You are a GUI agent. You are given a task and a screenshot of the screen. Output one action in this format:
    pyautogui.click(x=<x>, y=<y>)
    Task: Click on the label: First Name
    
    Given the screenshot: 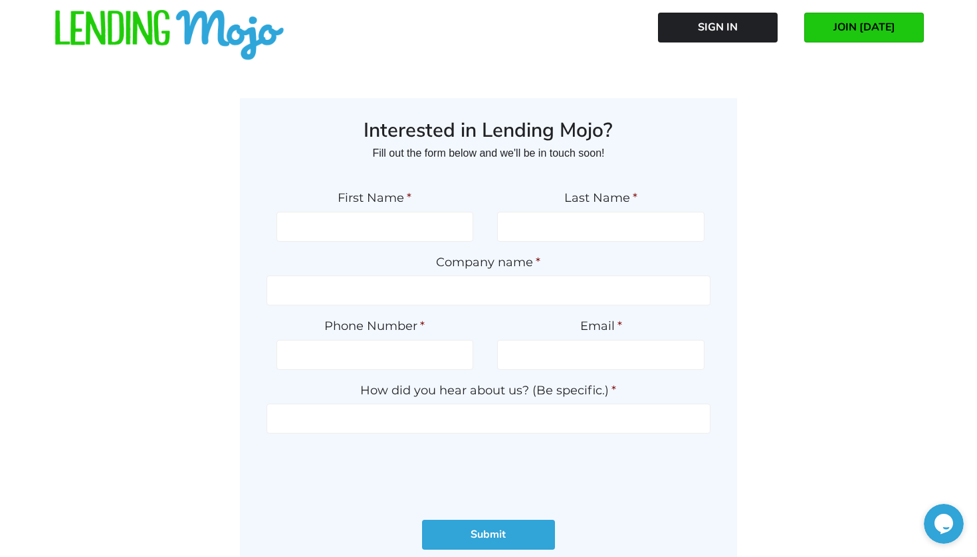 What is the action you would take?
    pyautogui.click(x=375, y=198)
    